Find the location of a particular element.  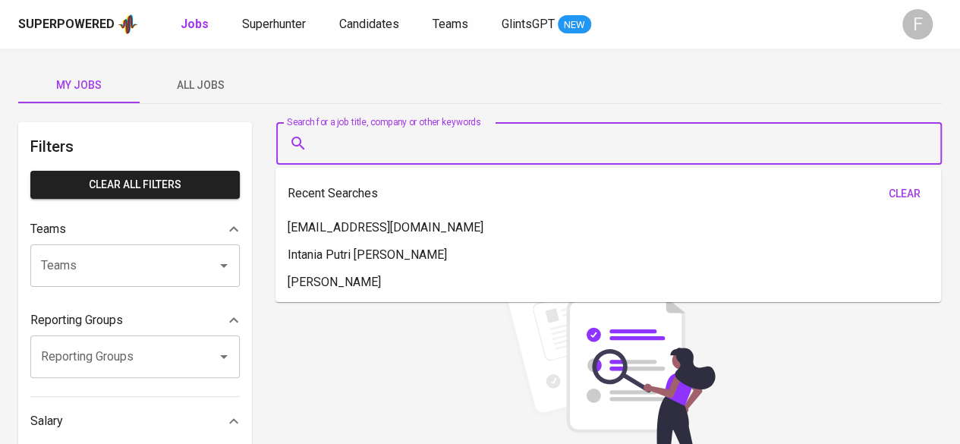

div: Recent Searches is located at coordinates (608, 194).